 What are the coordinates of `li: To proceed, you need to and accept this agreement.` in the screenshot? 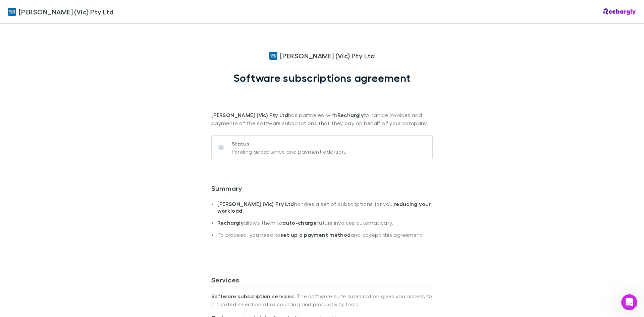 It's located at (325, 238).